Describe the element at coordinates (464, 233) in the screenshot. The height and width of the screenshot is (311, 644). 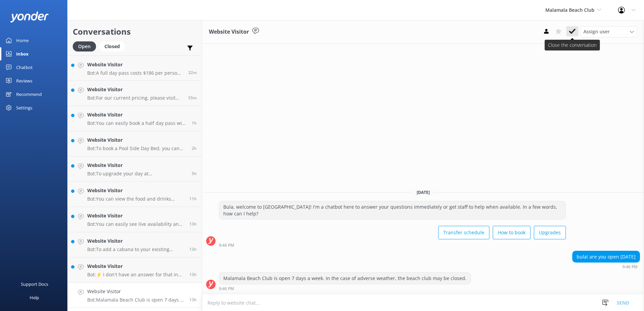
I see `button: Transfer schedule` at that location.